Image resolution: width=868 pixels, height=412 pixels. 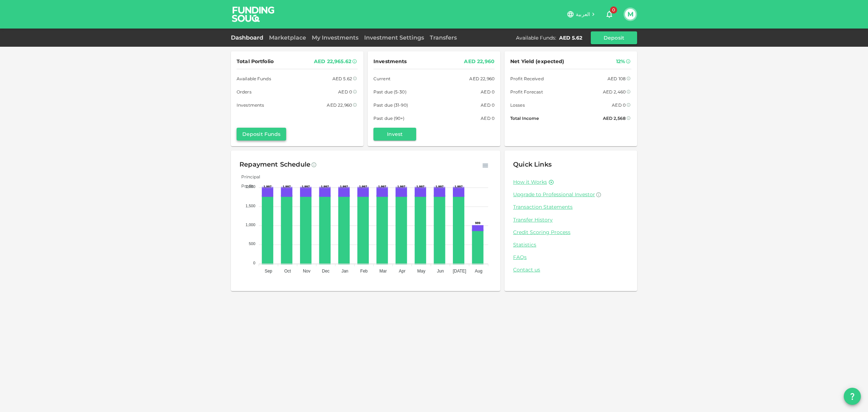 I want to click on span: Orders, so click(x=244, y=92).